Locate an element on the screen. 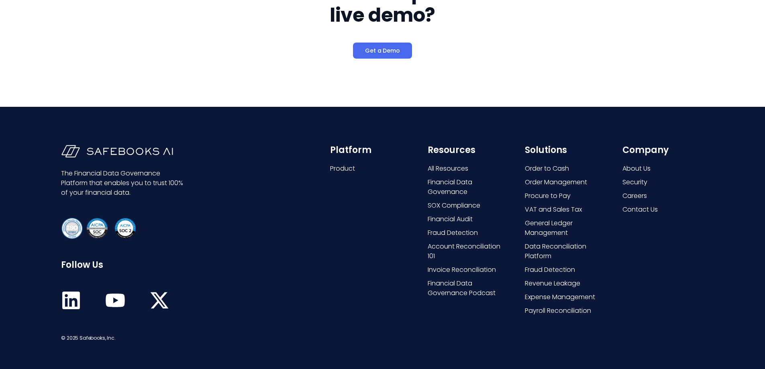 The height and width of the screenshot is (369, 765). a: Financial Audit is located at coordinates (468, 219).